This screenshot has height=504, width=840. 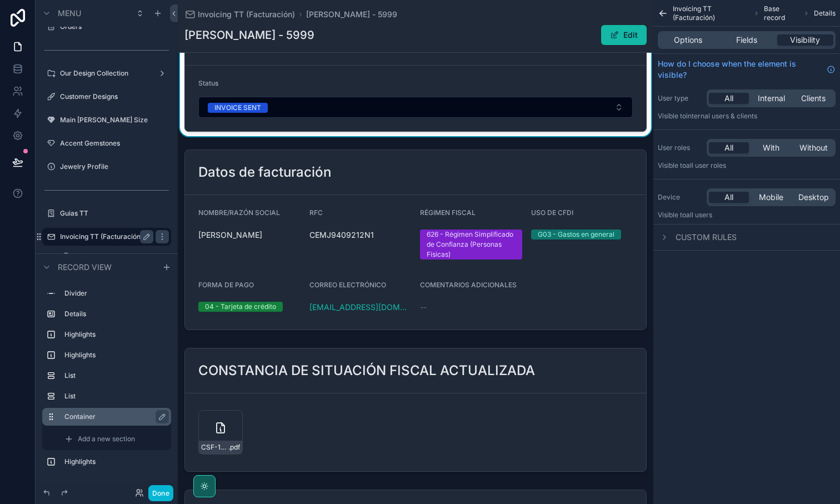 What do you see at coordinates (624, 35) in the screenshot?
I see `button: Edit` at bounding box center [624, 35].